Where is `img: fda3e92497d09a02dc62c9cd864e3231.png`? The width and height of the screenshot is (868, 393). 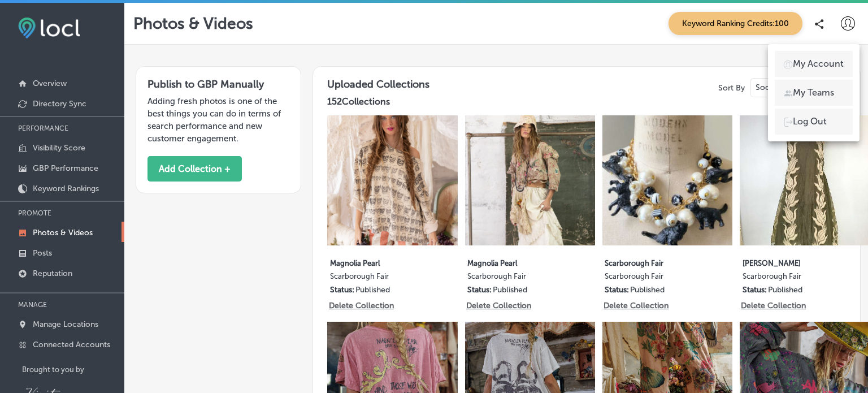 img: fda3e92497d09a02dc62c9cd864e3231.png is located at coordinates (49, 28).